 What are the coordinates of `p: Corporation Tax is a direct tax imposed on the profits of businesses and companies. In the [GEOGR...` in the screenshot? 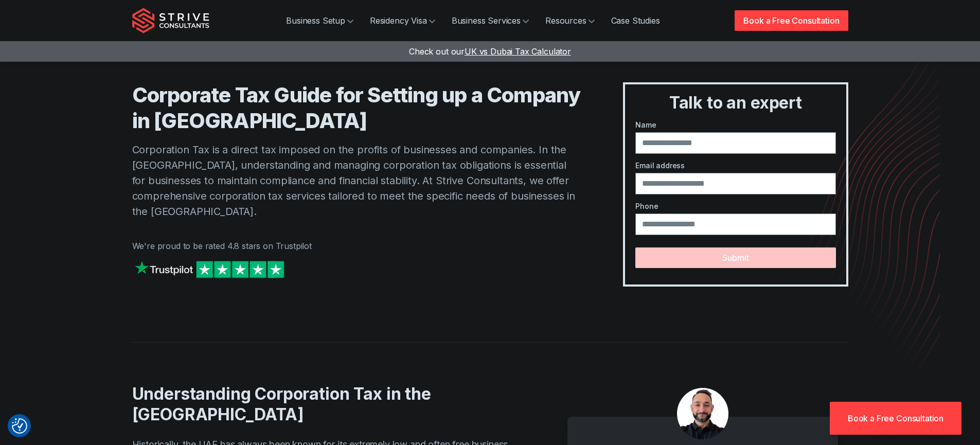 It's located at (357, 180).